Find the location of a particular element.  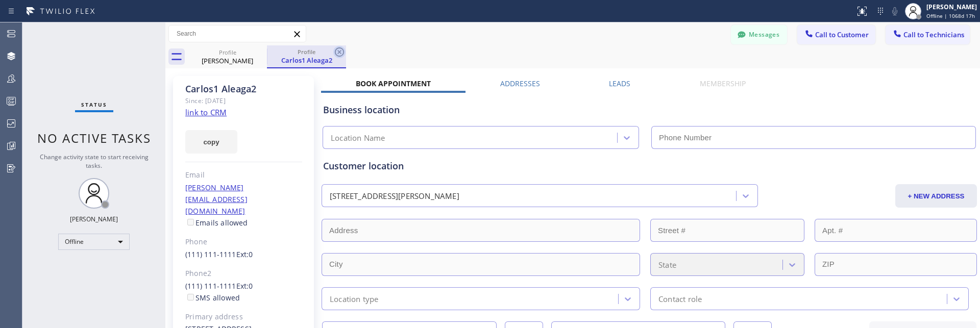

div: Phone is located at coordinates (244, 242).